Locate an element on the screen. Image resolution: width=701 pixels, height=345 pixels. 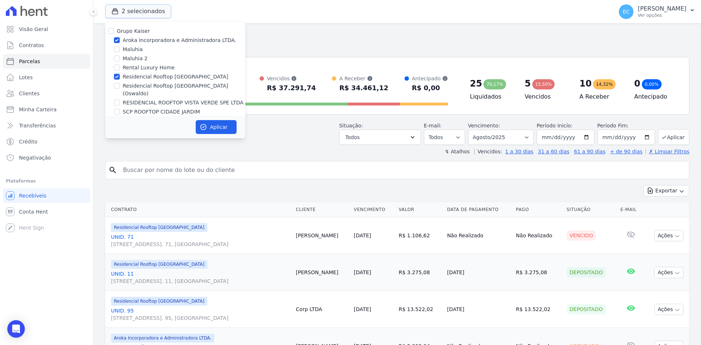
input: Buscar por nome do lote ou do cliente is located at coordinates (402, 170).